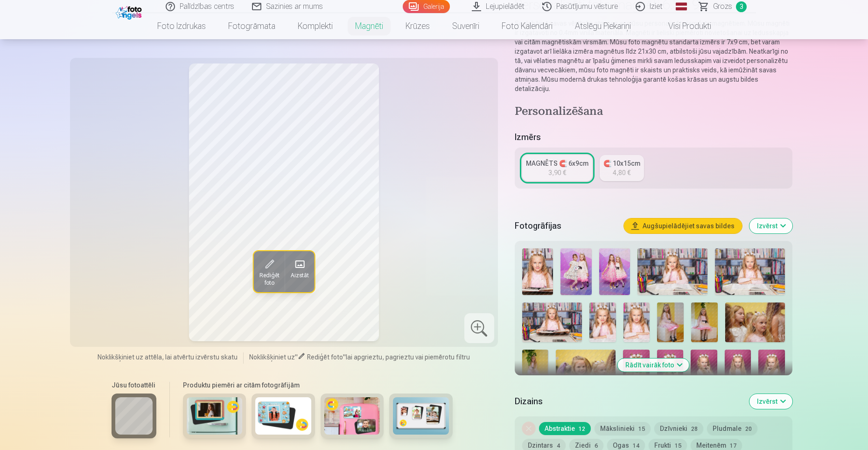 This screenshot has width=868, height=450. I want to click on img: /fa1, so click(130, 12).